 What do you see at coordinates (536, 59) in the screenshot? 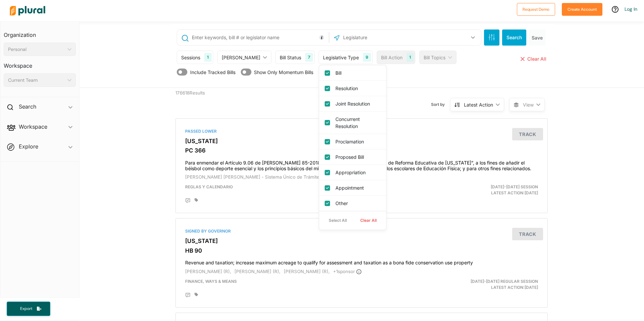
I see `span: Clear All` at bounding box center [536, 59].